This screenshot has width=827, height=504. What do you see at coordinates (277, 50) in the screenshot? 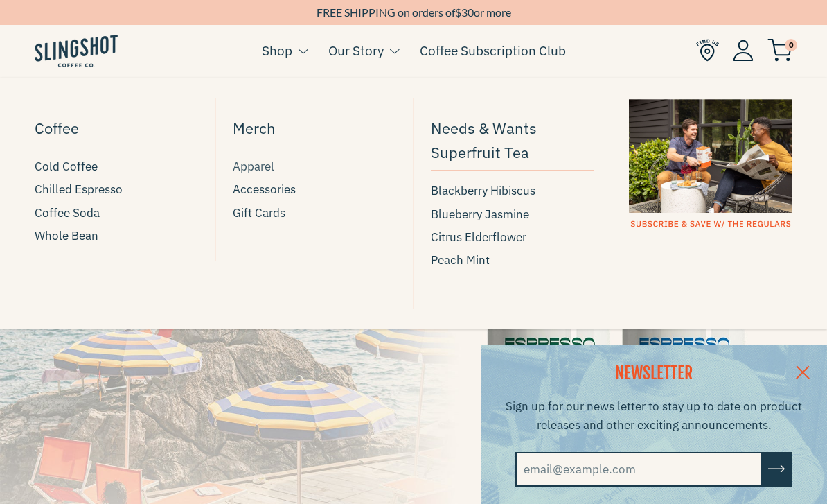
I see `a: Shop` at bounding box center [277, 50].